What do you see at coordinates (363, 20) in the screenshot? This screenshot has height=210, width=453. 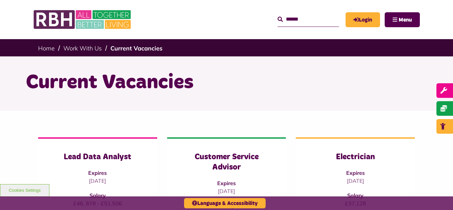 I see `a: MyRBH` at bounding box center [363, 20].